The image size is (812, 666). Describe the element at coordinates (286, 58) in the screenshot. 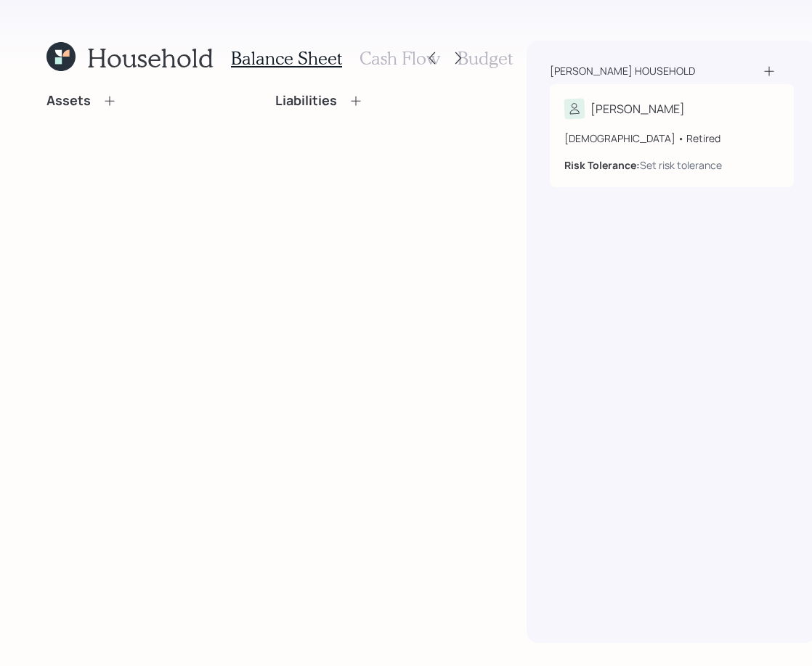

I see `h3: Balance Sheet` at that location.